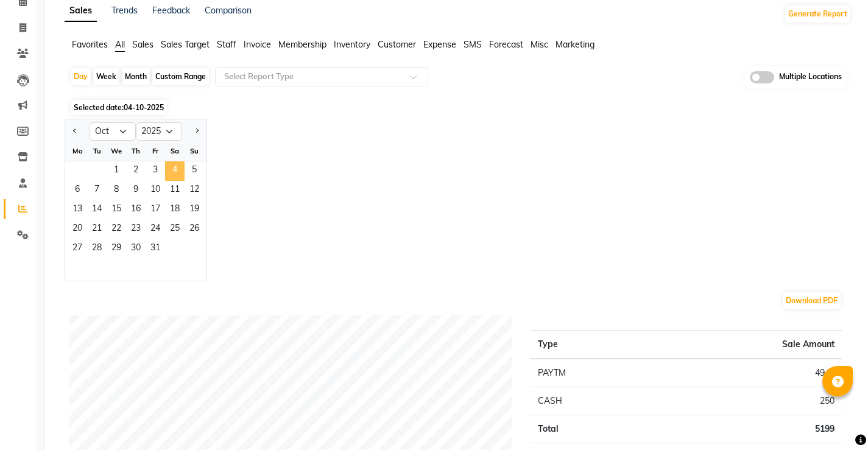 This screenshot has height=450, width=868. I want to click on button: Previous month, so click(75, 131).